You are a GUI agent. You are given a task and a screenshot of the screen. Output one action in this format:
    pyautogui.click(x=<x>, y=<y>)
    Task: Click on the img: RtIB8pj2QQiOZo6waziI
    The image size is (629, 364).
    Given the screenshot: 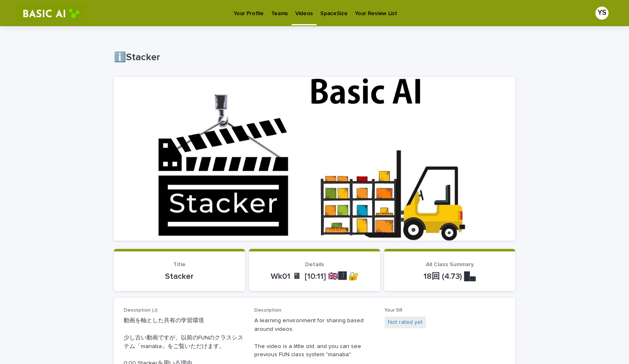 What is the action you would take?
    pyautogui.click(x=51, y=13)
    